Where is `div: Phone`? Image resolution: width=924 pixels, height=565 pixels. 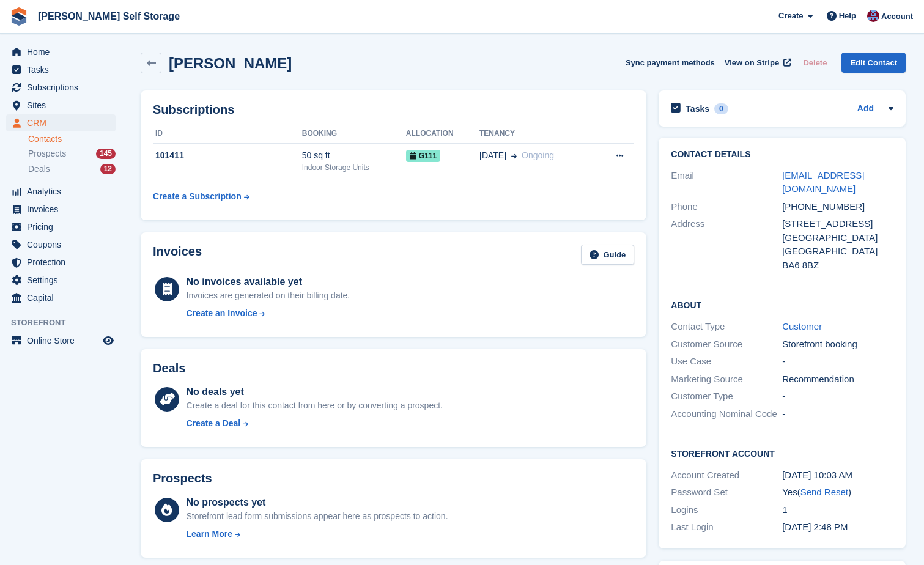
div: Phone is located at coordinates (726, 207).